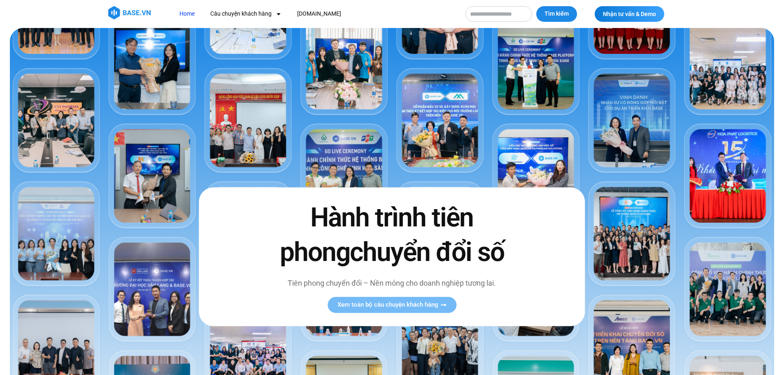 The height and width of the screenshot is (375, 784). I want to click on nav: Menu, so click(315, 14).